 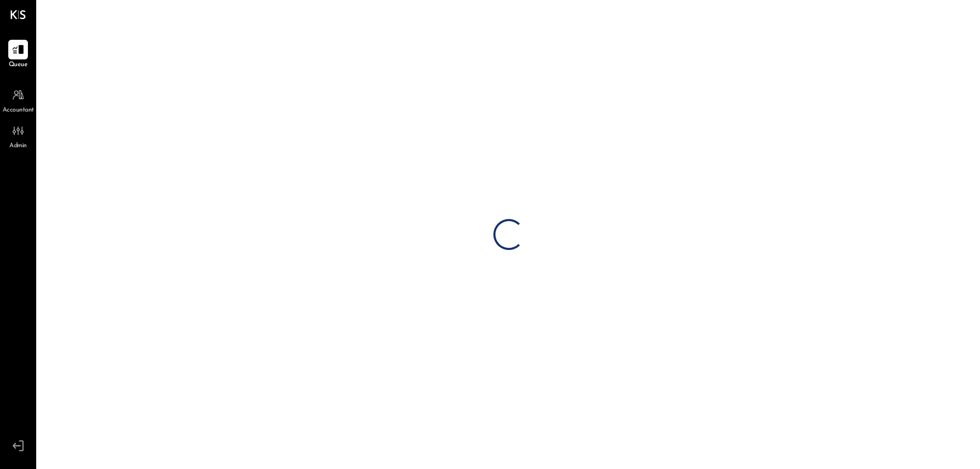 I want to click on span: Accountant, so click(x=18, y=110).